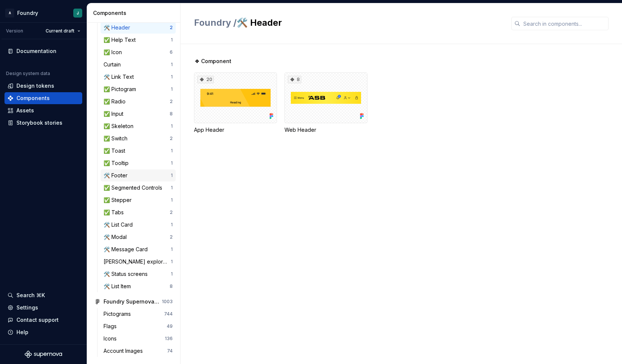  What do you see at coordinates (111, 327) in the screenshot?
I see `div: Flags` at bounding box center [111, 327].